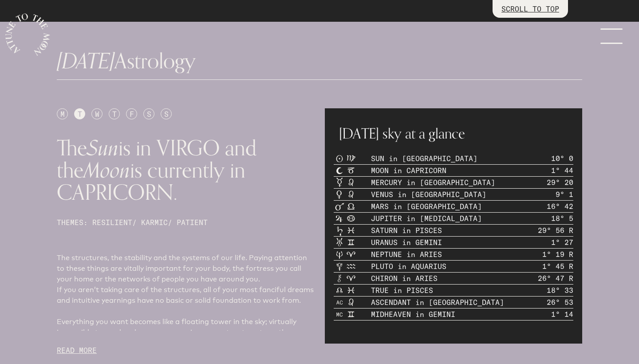 This screenshot has width=639, height=364. I want to click on p: READ MORE, so click(186, 350).